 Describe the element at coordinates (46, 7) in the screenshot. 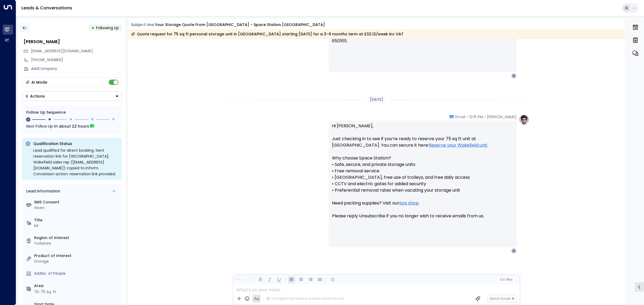

I see `a: Leads & Conversations` at that location.